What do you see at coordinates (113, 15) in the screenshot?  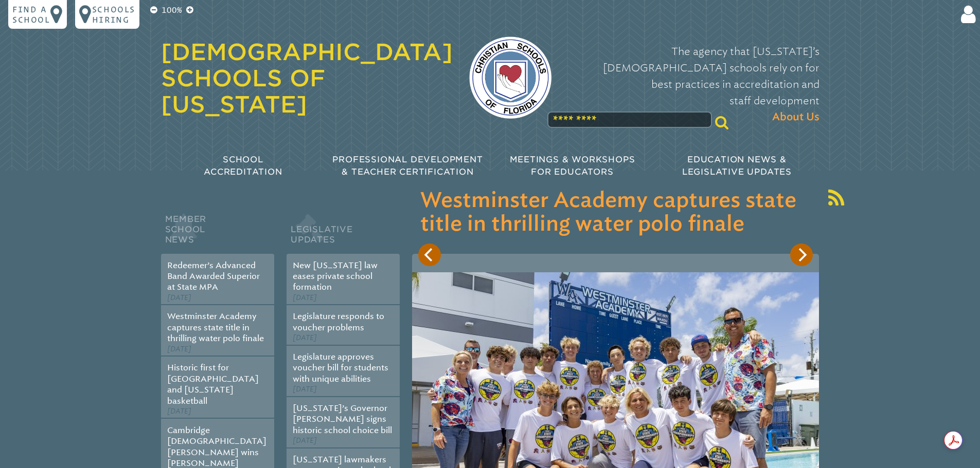 I see `p: Schools Hiring` at bounding box center [113, 15].